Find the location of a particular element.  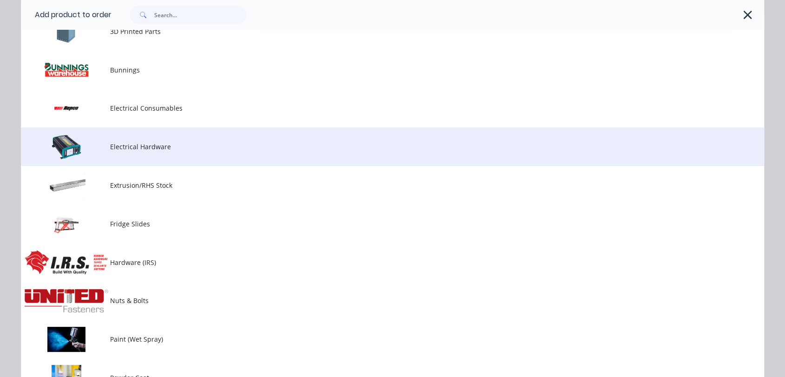

span: Electrical Consumables is located at coordinates (371, 108).